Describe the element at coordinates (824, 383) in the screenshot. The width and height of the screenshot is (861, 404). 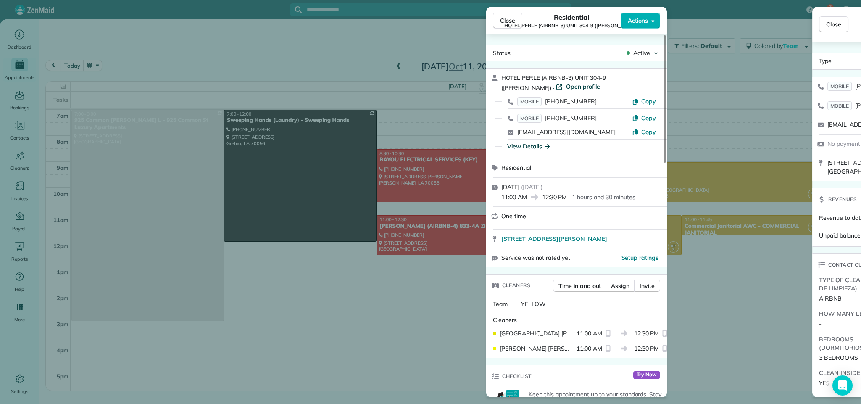
I see `span: YES` at that location.